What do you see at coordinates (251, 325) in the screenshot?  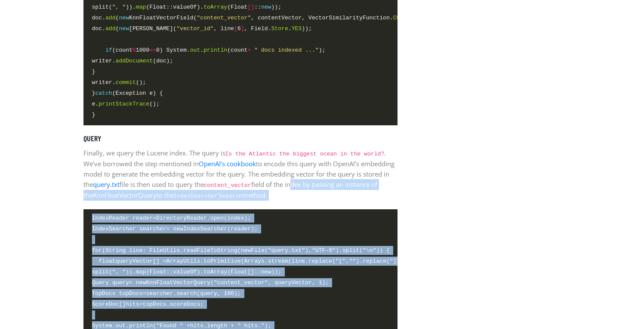 I see `span: " hits."` at bounding box center [251, 325].